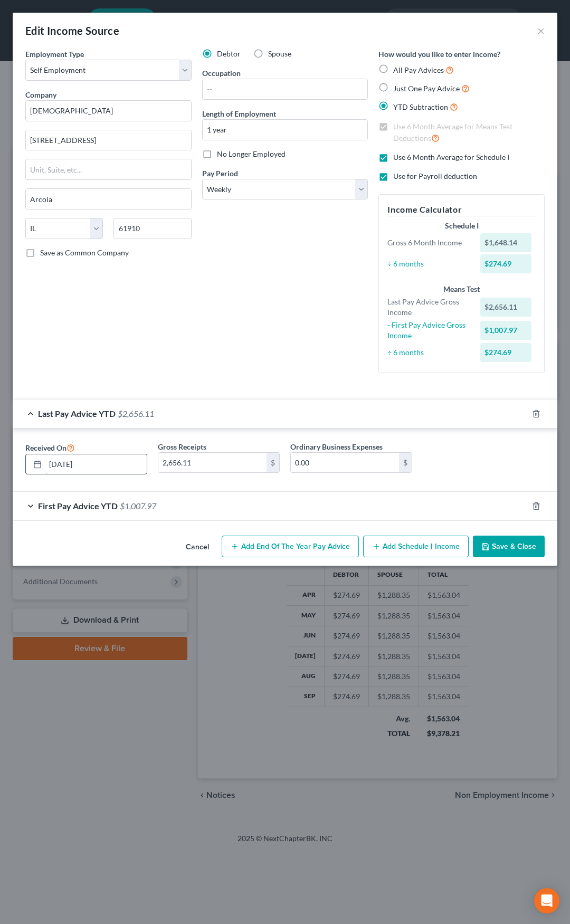  What do you see at coordinates (435, 176) in the screenshot?
I see `span: Use for Payroll deduction` at bounding box center [435, 176].